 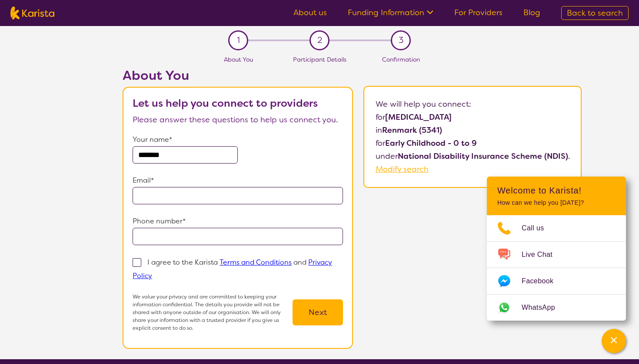 I want to click on h2: Welcome to Karista!, so click(x=556, y=190).